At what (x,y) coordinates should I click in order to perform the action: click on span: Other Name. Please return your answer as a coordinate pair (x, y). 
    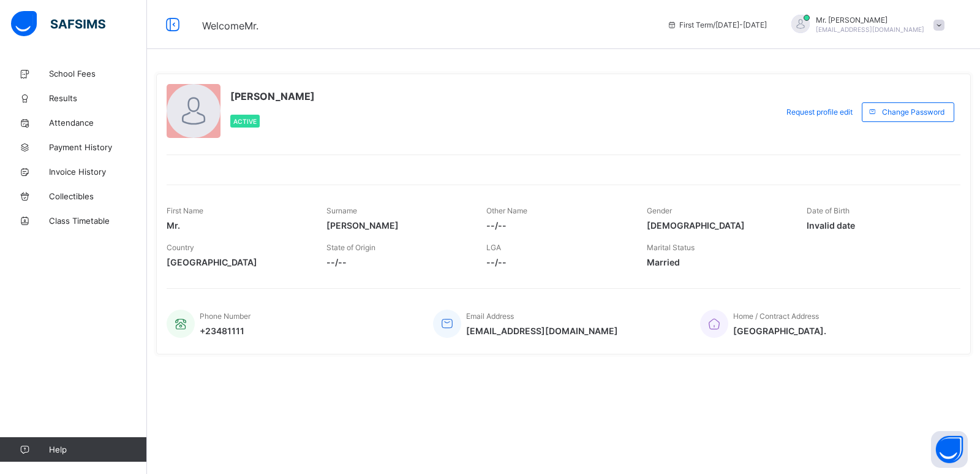
    Looking at the image, I should click on (506, 211).